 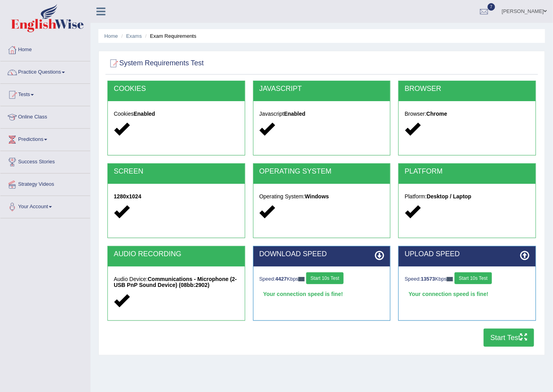 I want to click on strong: 4427, so click(x=281, y=279).